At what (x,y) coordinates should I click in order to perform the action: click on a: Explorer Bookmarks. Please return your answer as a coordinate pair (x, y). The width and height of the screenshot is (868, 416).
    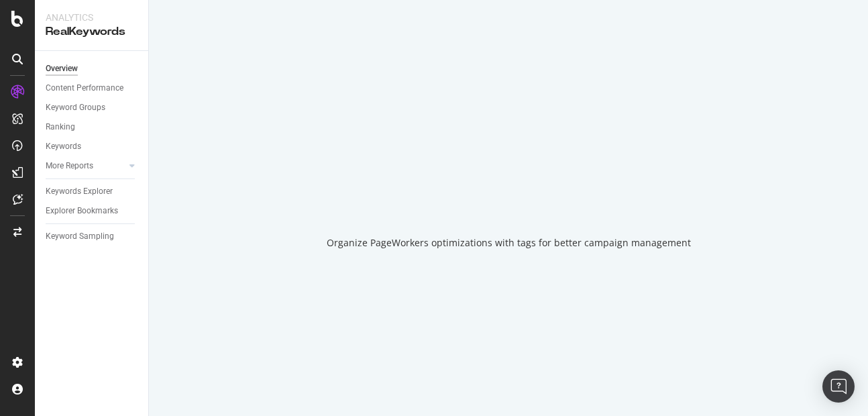
    Looking at the image, I should click on (92, 210).